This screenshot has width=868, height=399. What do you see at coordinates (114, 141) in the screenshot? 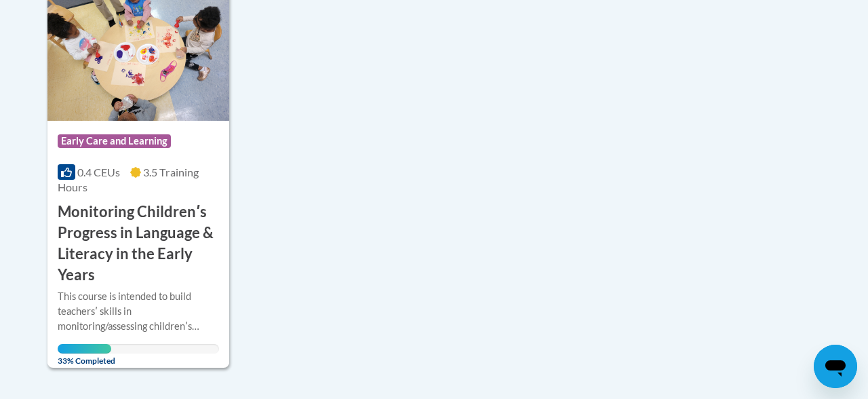
I see `span: Early Care and Learning` at bounding box center [114, 141].